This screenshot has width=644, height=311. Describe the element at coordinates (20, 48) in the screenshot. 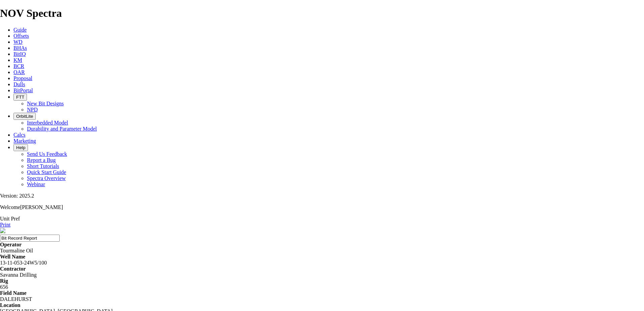

I see `span: BHAs` at that location.